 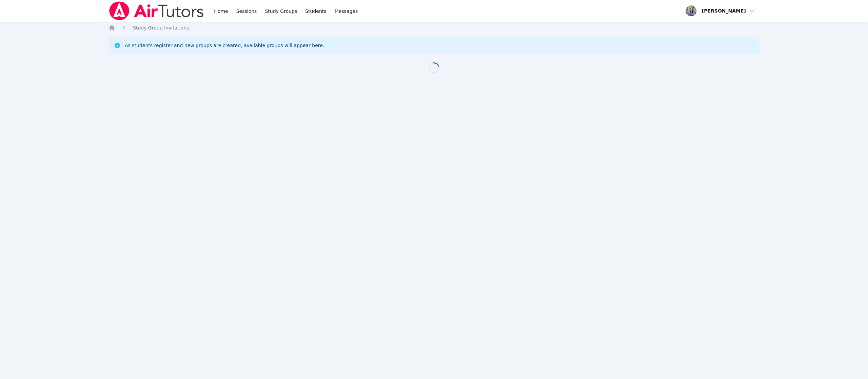 I want to click on span: Study Group Invitations, so click(x=161, y=28).